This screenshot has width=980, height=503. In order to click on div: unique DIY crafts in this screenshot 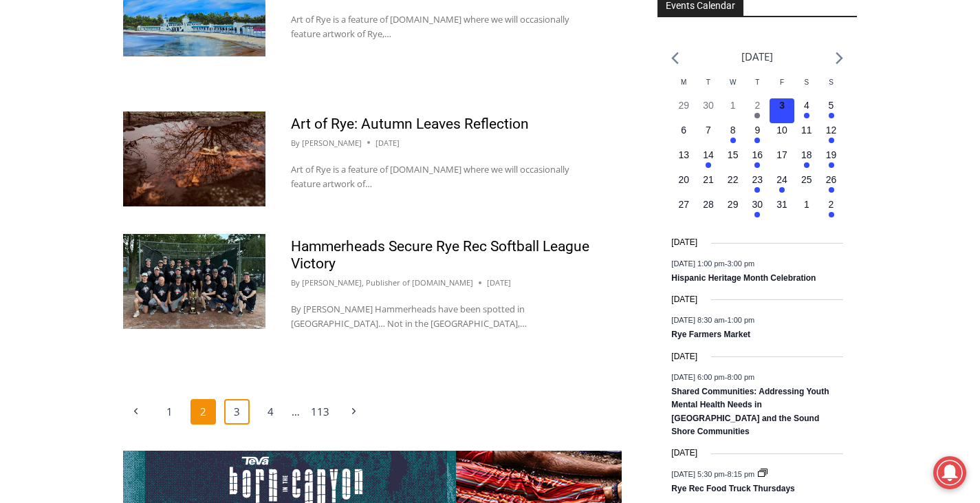, I will do `click(168, 76)`.